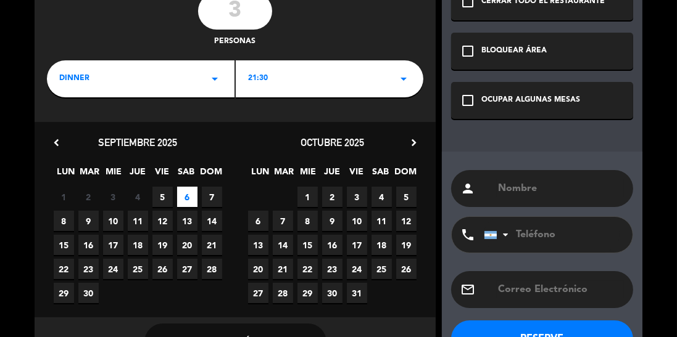 The width and height of the screenshot is (677, 337). What do you see at coordinates (56, 142) in the screenshot?
I see `i: chevron_left` at bounding box center [56, 142].